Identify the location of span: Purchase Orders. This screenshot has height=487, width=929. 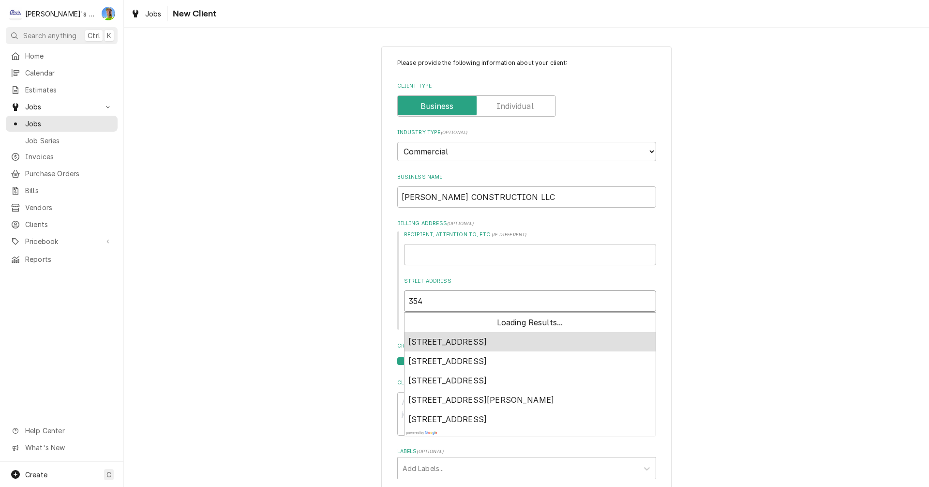
(69, 173).